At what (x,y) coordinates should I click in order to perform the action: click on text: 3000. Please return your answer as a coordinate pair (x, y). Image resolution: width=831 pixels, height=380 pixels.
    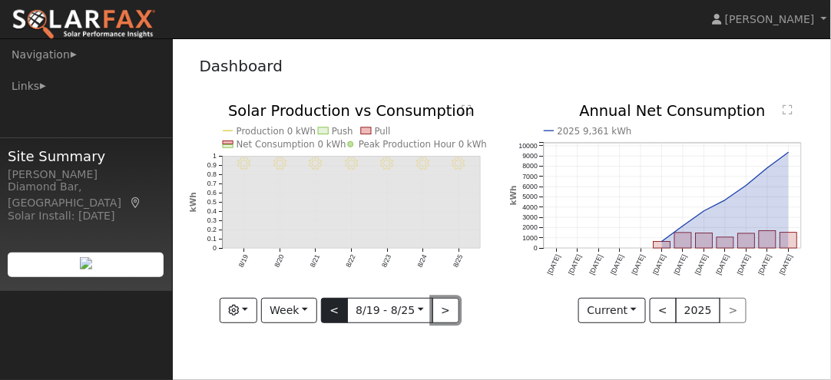
    Looking at the image, I should click on (530, 217).